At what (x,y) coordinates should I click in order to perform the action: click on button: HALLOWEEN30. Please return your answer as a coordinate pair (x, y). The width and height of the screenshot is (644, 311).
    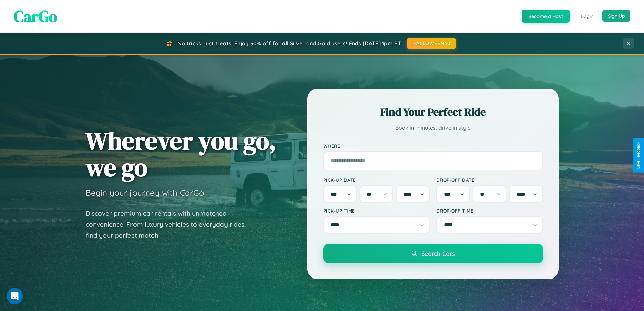
    Looking at the image, I should click on (431, 43).